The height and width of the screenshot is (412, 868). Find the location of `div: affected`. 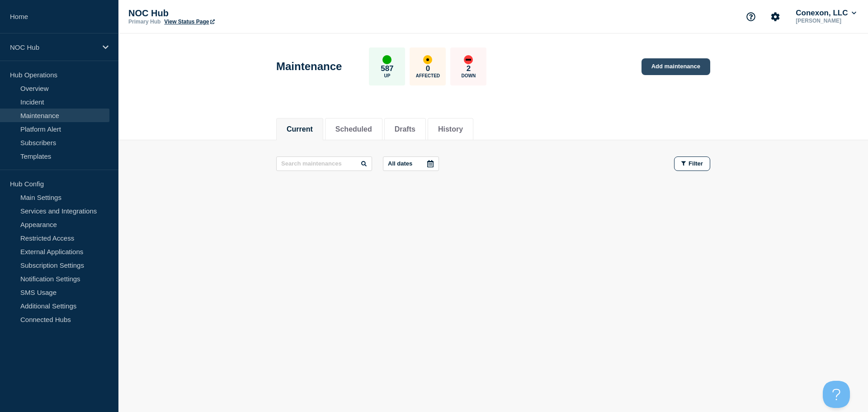

div: affected is located at coordinates (428, 60).